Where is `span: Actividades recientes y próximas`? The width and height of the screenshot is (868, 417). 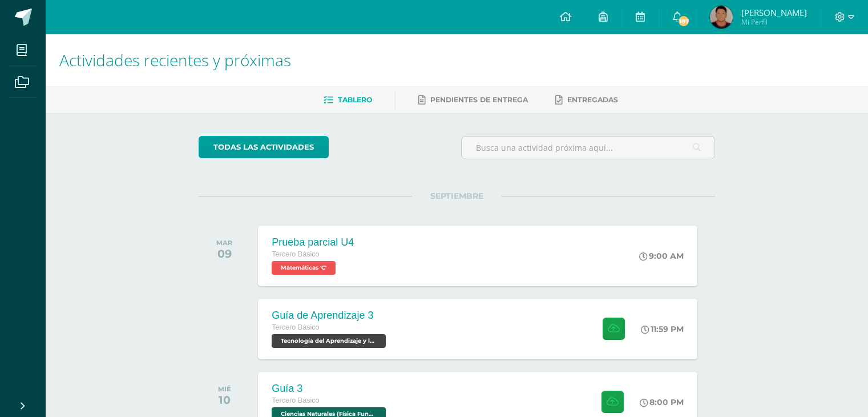 span: Actividades recientes y próximas is located at coordinates (175, 60).